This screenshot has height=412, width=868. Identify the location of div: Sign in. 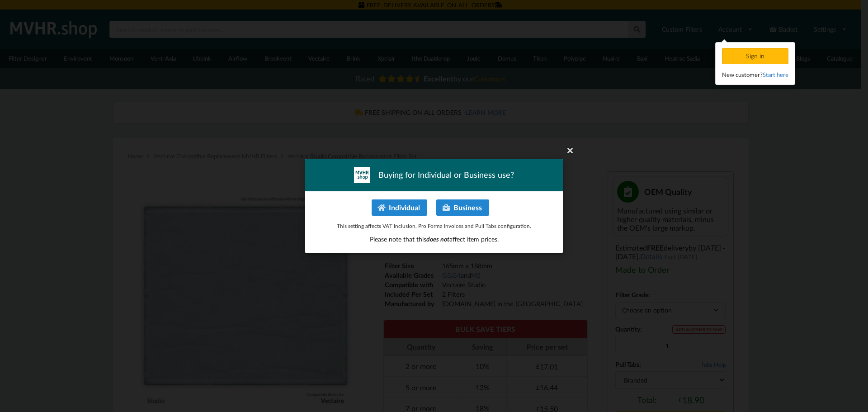
(755, 56).